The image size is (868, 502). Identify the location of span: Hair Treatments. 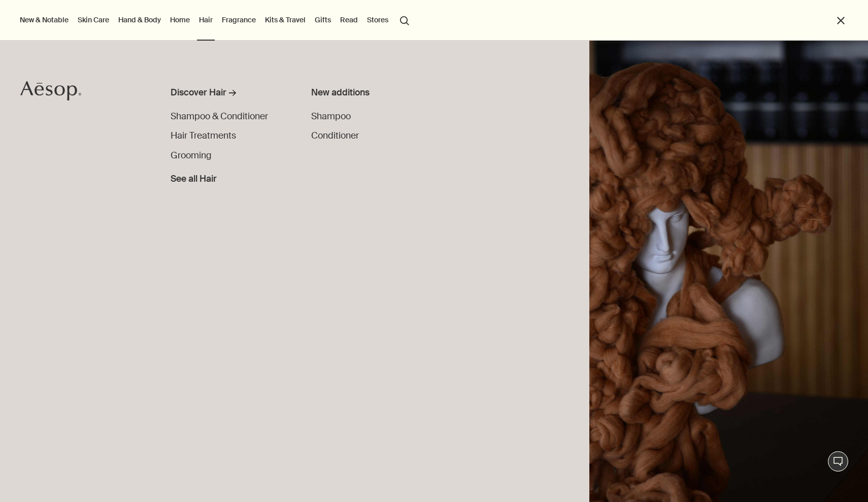
(203, 136).